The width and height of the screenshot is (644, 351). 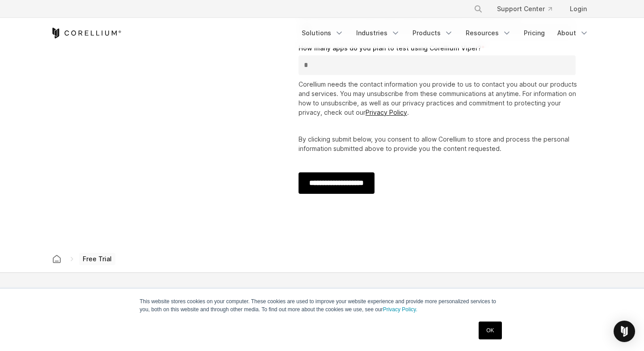 I want to click on a: OK, so click(x=490, y=331).